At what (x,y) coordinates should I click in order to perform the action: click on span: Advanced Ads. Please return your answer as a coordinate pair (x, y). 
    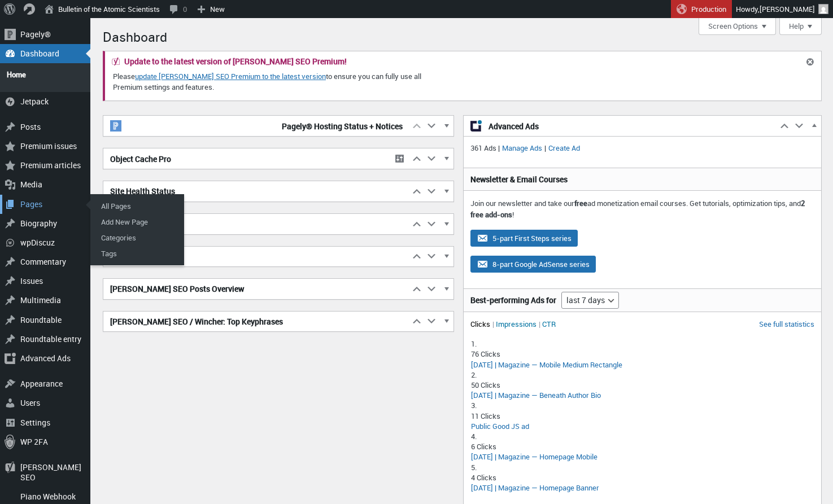
    Looking at the image, I should click on (629, 126).